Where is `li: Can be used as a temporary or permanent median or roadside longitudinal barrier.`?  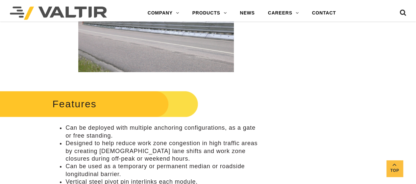
li: Can be used as a temporary or permanent median or roadside longitudinal barrier. is located at coordinates (162, 170).